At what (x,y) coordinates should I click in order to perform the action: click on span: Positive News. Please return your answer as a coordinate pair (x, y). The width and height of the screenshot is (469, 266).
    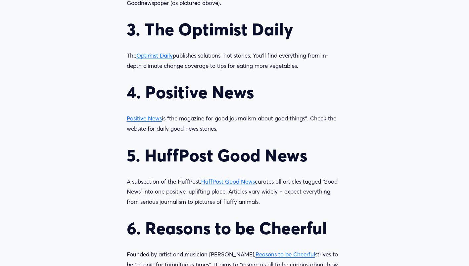
    Looking at the image, I should click on (144, 118).